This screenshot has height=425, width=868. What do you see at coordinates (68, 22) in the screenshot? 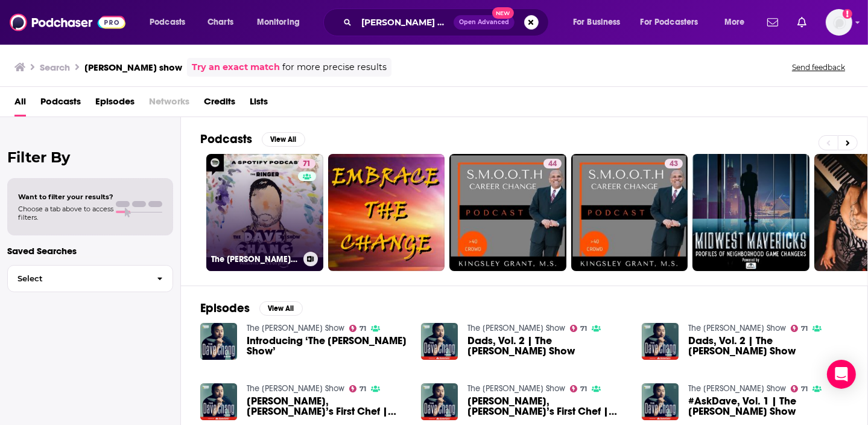
I see `a: Podchaser - Follow, Share and Rate Podcasts` at bounding box center [68, 22].